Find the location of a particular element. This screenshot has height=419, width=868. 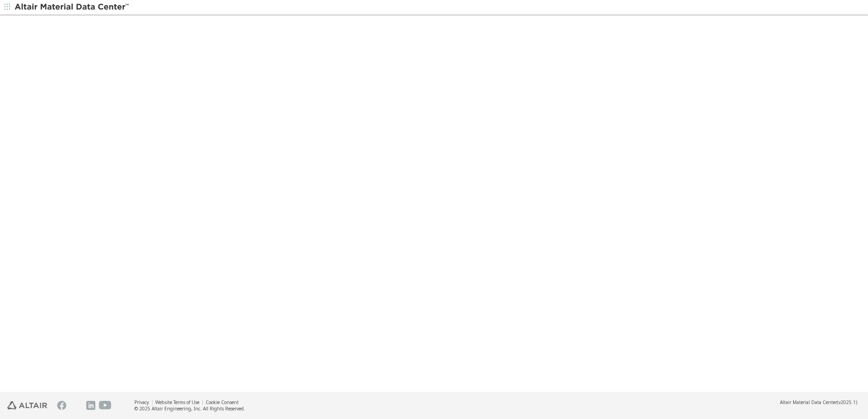

span: Altair Material Data Center is located at coordinates (808, 403).